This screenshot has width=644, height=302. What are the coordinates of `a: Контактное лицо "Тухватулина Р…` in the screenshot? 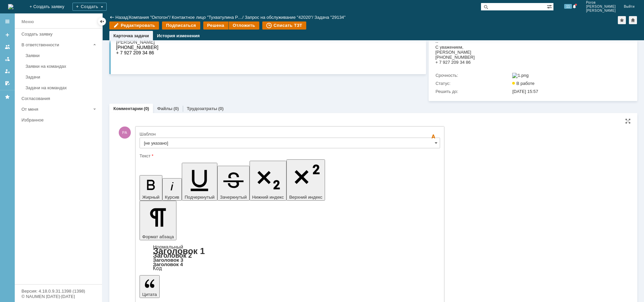 It's located at (207, 17).